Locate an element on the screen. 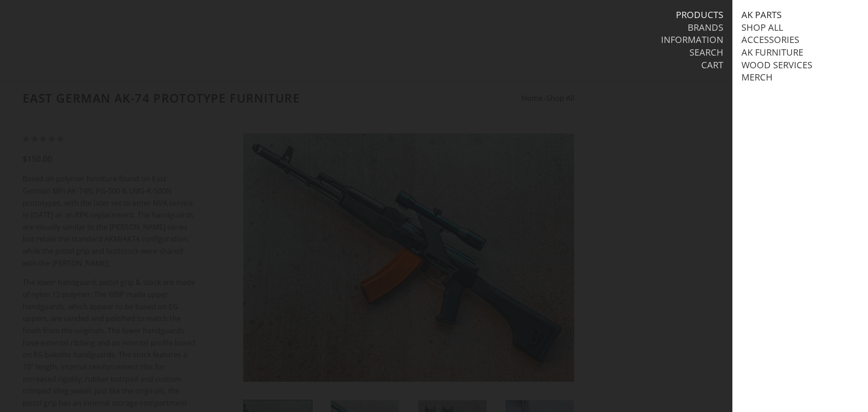 This screenshot has width=868, height=412. a: Search is located at coordinates (706, 53).